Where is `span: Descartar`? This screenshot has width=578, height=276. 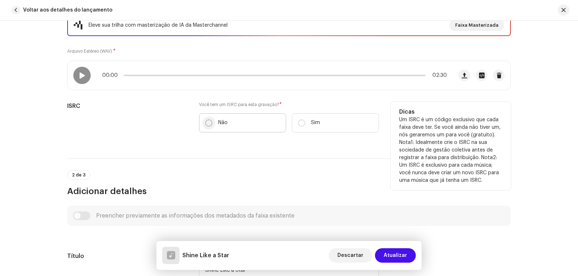 span: Descartar is located at coordinates (350, 256).